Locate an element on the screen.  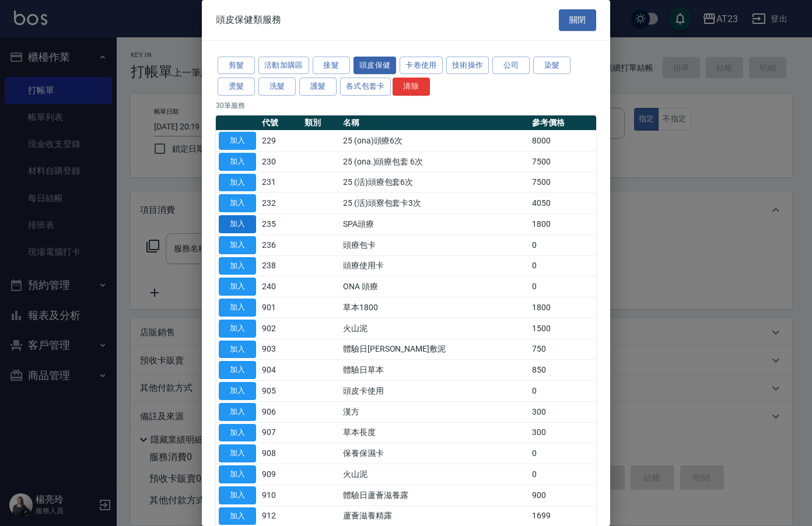
td: 910 is located at coordinates (280, 495).